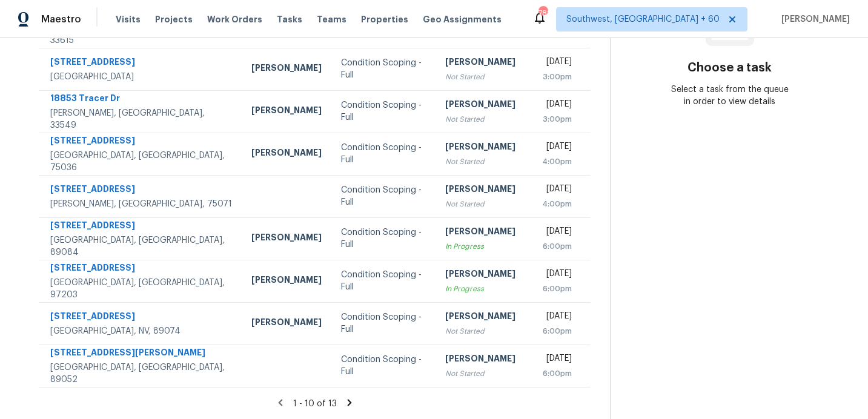  Describe the element at coordinates (173, 20) in the screenshot. I see `span: Projects` at that location.